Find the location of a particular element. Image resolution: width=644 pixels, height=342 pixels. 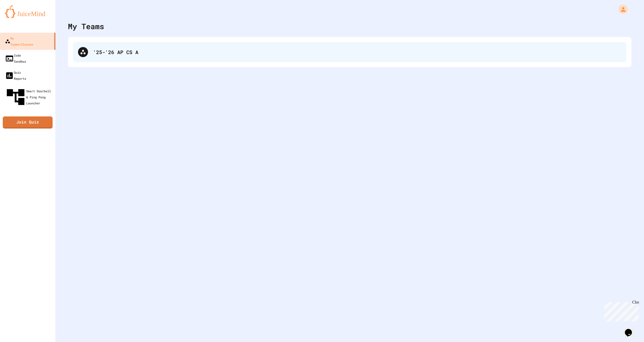

img: logo-orange.svg is located at coordinates (28, 11).